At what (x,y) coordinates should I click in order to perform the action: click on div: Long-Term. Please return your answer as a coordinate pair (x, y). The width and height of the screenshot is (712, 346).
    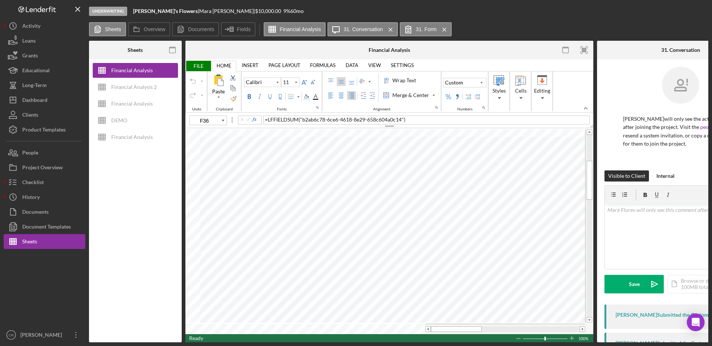
    Looking at the image, I should click on (35, 86).